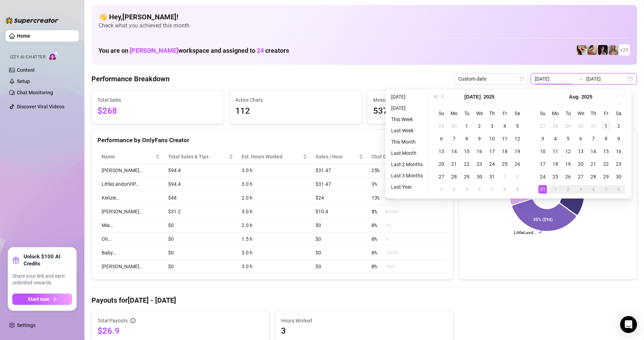 The image size is (644, 340). What do you see at coordinates (543, 139) in the screenshot?
I see `td: 2025-08-03` at bounding box center [543, 139].